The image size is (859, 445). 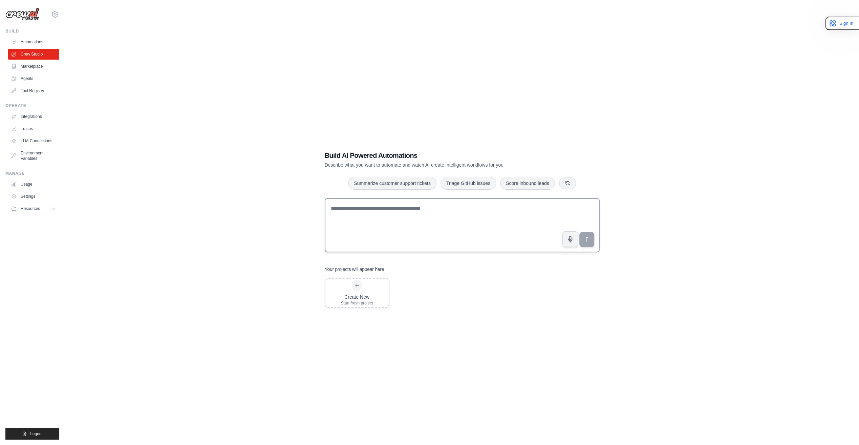 What do you see at coordinates (34, 141) in the screenshot?
I see `a: LLM Connections` at bounding box center [34, 141].